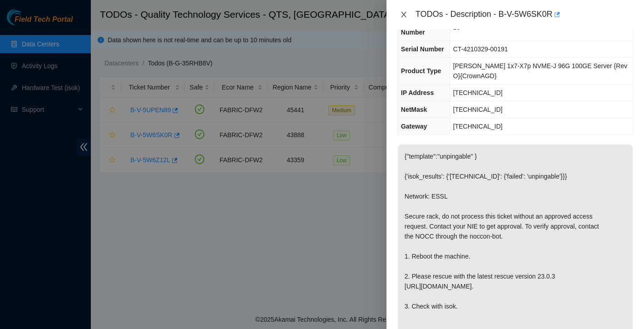  What do you see at coordinates (421, 71) in the screenshot?
I see `span: Product Type` at bounding box center [421, 71].